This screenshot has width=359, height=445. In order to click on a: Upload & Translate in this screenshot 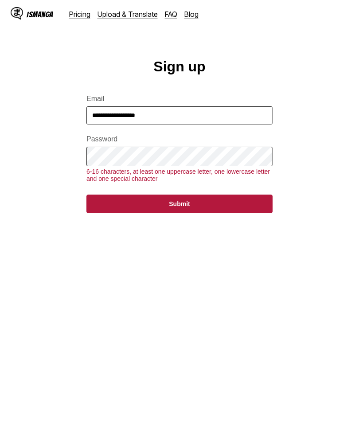, I will do `click(128, 14)`.